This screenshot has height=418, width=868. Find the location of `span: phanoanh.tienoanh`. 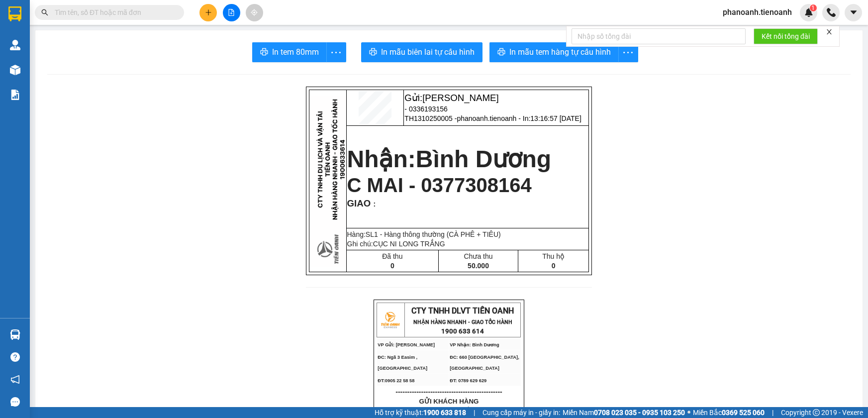

span: phanoanh.tienoanh is located at coordinates (757, 12).